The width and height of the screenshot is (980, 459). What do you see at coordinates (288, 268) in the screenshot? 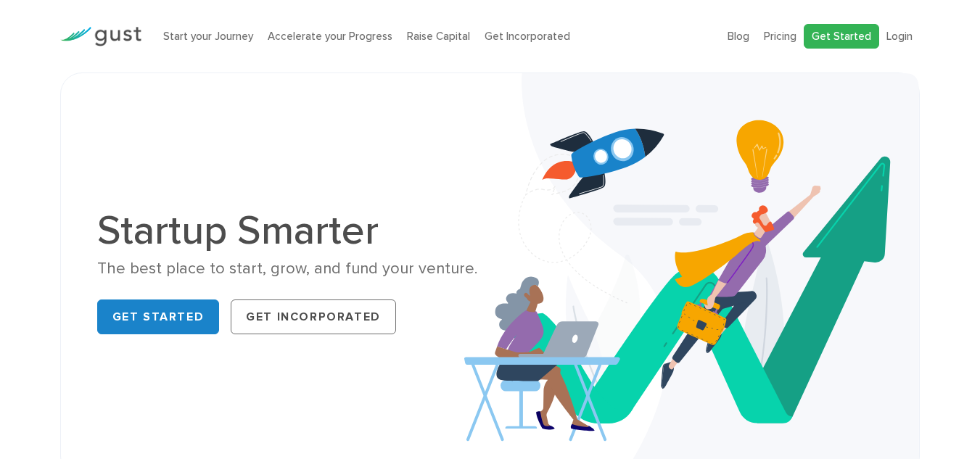
I see `div: The best place to start, grow, and fund your venture.` at bounding box center [288, 268].